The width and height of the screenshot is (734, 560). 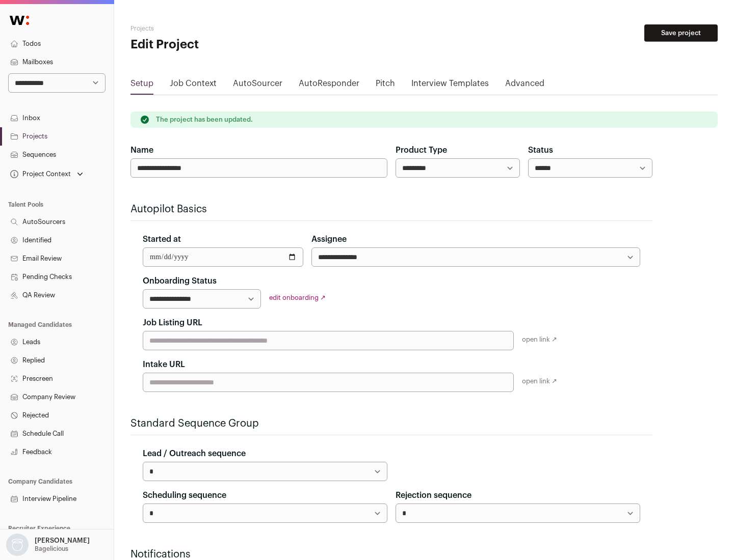 I want to click on a: AutoSourcer, so click(x=257, y=85).